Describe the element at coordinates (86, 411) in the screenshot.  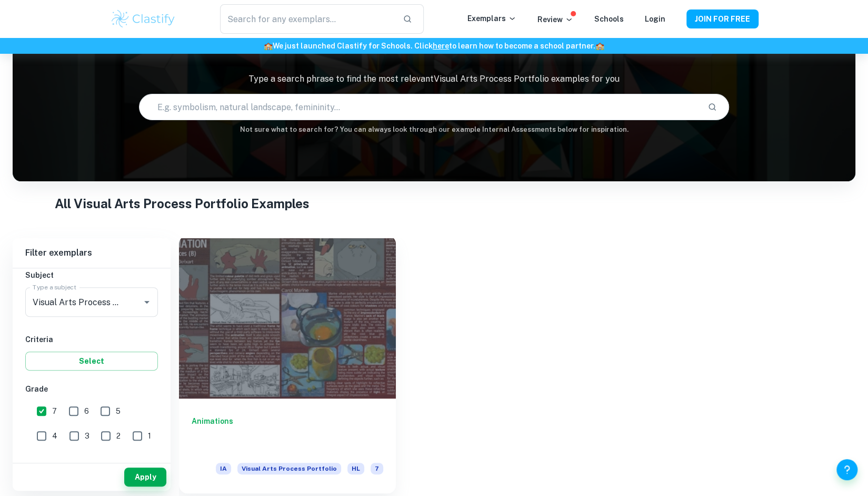
I see `span: 6` at that location.